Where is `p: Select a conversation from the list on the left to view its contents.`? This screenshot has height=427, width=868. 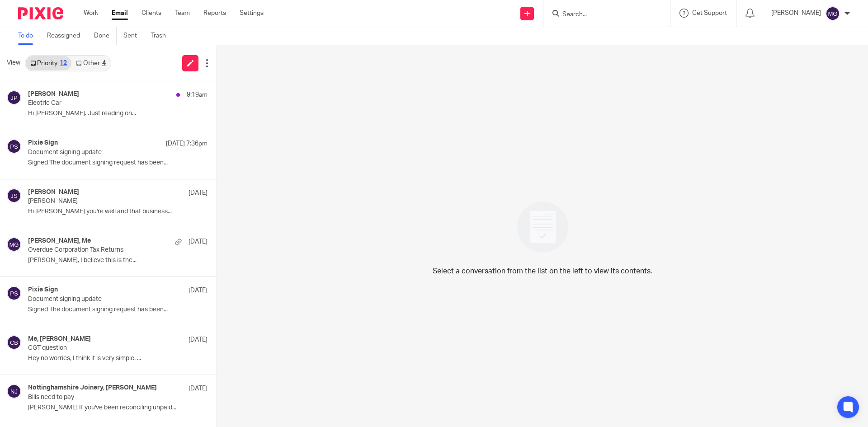
p: Select a conversation from the list on the left to view its contents. is located at coordinates (542, 271).